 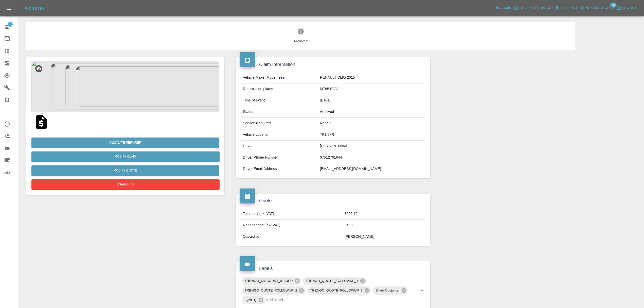 I want to click on span: Admin, so click(x=506, y=8).